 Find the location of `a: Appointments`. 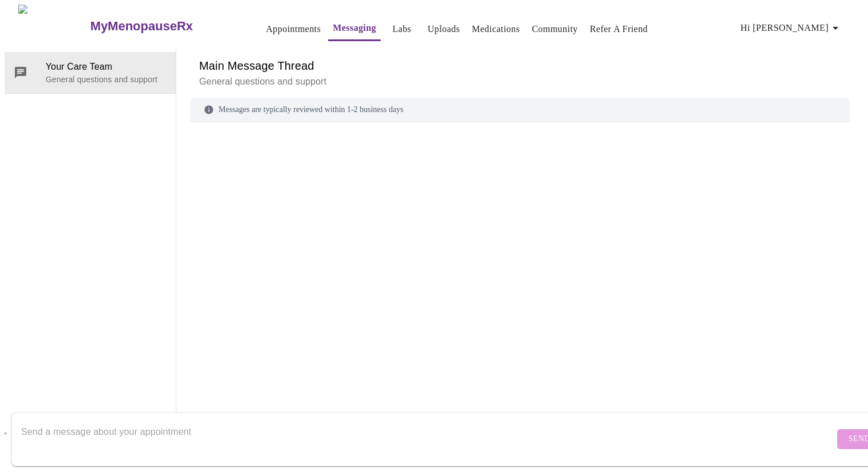

a: Appointments is located at coordinates (293, 29).